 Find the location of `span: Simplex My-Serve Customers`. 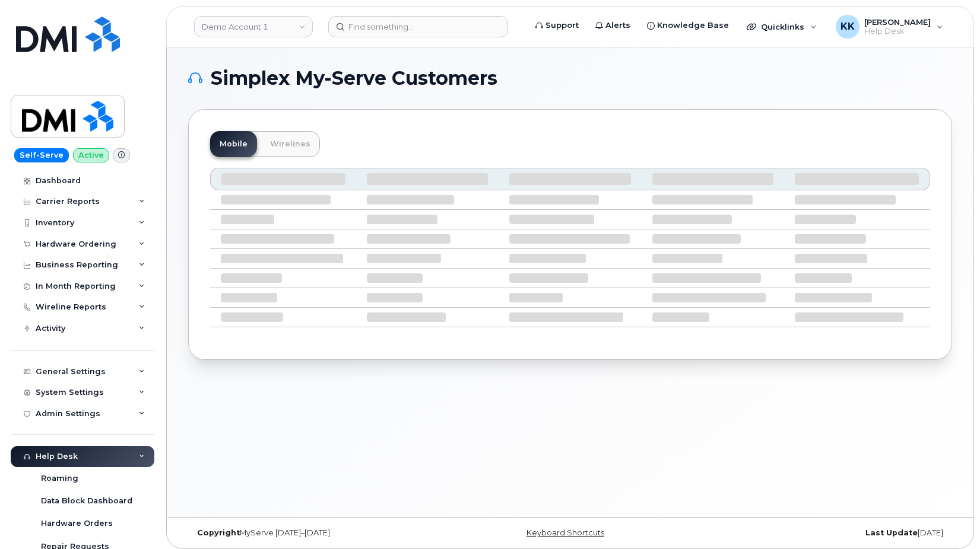

span: Simplex My-Serve Customers is located at coordinates (354, 78).